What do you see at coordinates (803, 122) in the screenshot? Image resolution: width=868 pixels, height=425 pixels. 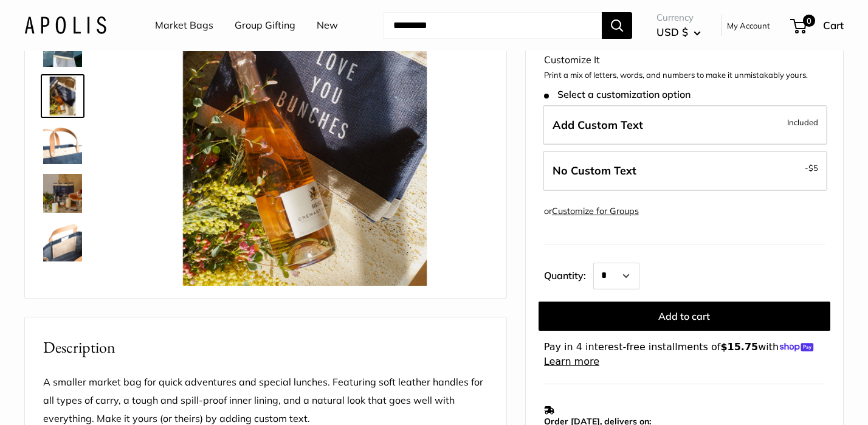 I see `span: Included` at bounding box center [803, 122].